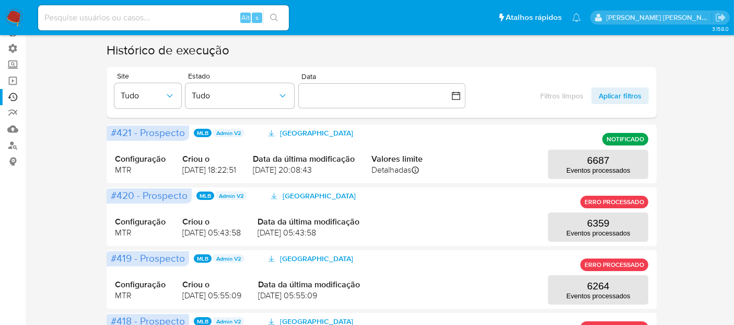  What do you see at coordinates (721, 17) in the screenshot?
I see `a: Sair` at bounding box center [721, 17].